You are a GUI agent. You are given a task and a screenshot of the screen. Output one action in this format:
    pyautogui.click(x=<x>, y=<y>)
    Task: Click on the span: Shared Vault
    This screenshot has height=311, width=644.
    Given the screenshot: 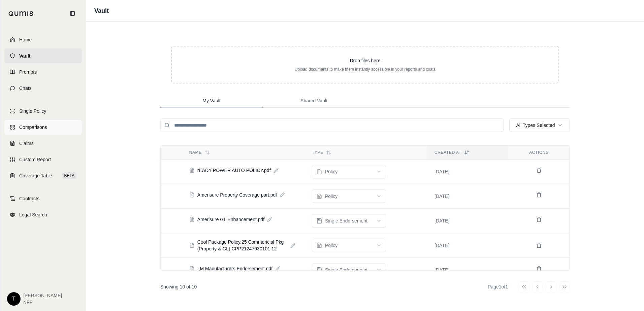 What is the action you would take?
    pyautogui.click(x=314, y=101)
    